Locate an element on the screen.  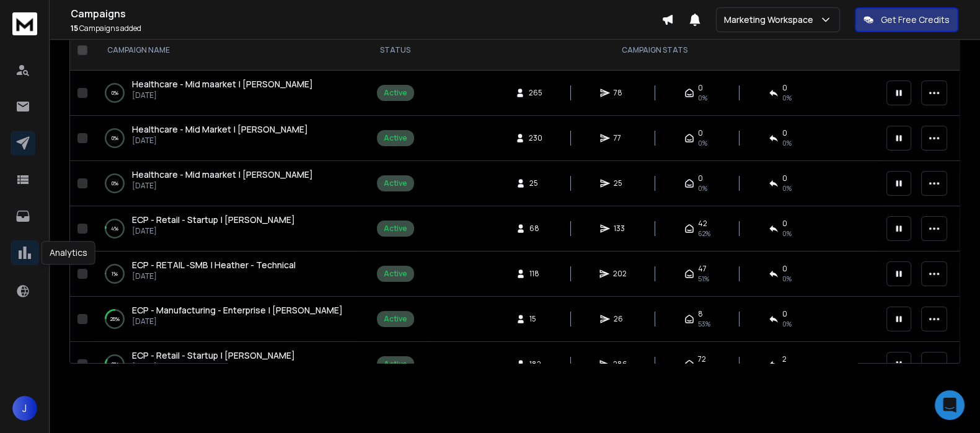
th: CAMPAIGN STATS is located at coordinates (655, 50).